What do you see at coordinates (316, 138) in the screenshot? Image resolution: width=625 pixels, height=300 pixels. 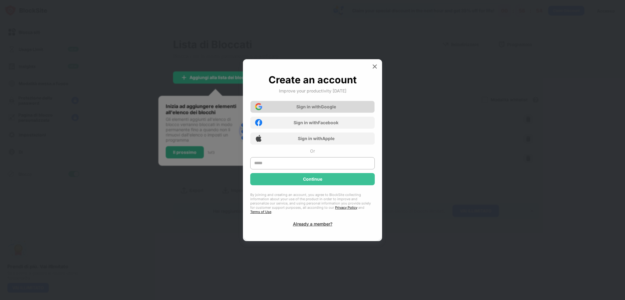 I see `div: Sign in with Apple` at bounding box center [316, 138].